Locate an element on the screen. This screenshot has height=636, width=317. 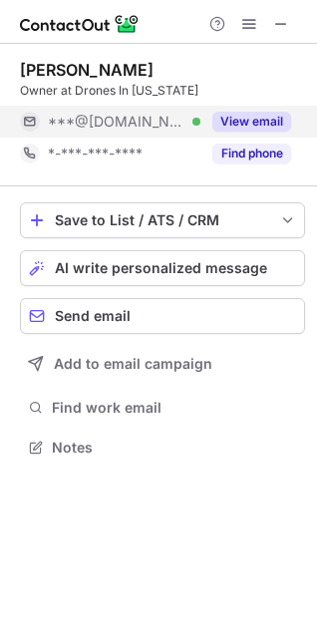
button: AI write personalized message is located at coordinates (162, 268).